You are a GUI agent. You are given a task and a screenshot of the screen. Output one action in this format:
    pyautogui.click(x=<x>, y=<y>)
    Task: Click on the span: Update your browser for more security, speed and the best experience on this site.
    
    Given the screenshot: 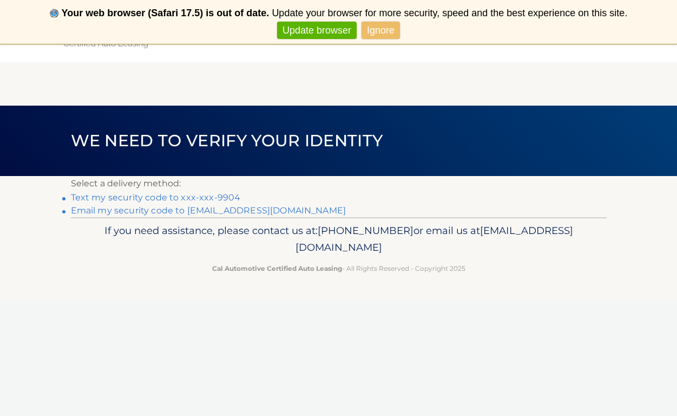 What is the action you would take?
    pyautogui.click(x=449, y=13)
    